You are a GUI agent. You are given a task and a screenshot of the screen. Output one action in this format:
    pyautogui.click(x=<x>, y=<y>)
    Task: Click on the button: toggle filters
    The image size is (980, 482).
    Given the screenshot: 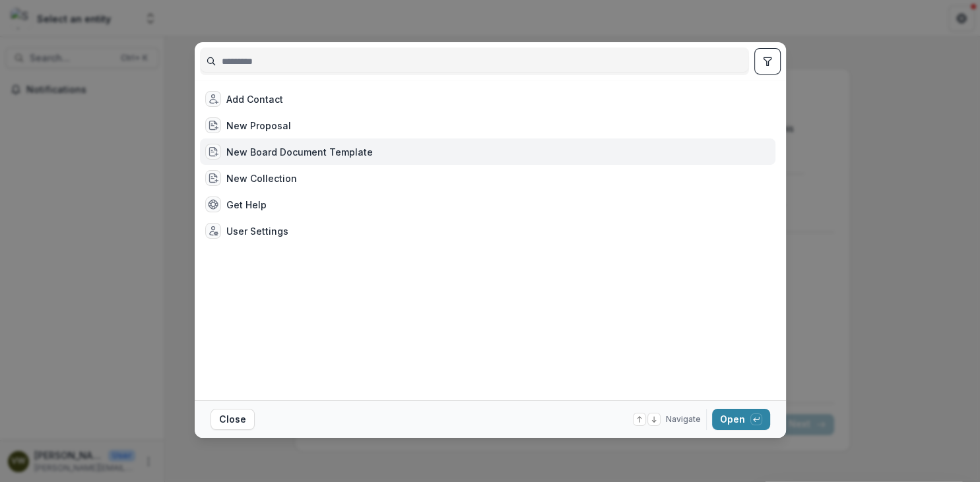 What is the action you would take?
    pyautogui.click(x=768, y=61)
    